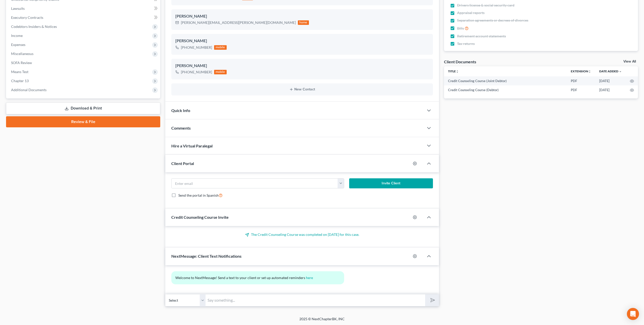 This screenshot has width=644, height=325. Describe the element at coordinates (460, 28) in the screenshot. I see `span: Bills` at that location.